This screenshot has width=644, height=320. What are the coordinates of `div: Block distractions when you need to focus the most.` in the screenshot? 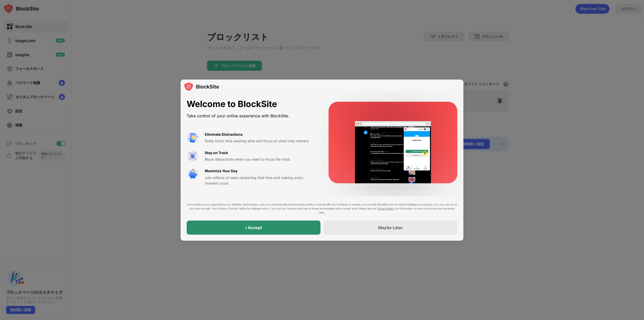 It's located at (261, 160).